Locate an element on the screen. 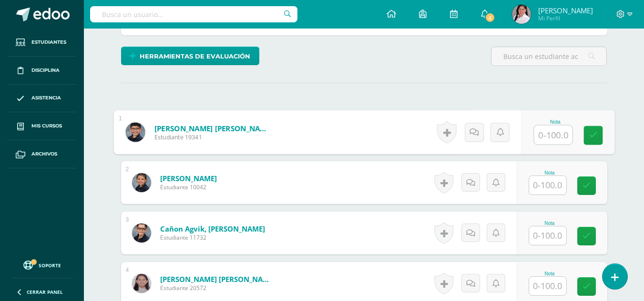 Image resolution: width=644 pixels, height=301 pixels. a: Disciplina is located at coordinates (42, 70).